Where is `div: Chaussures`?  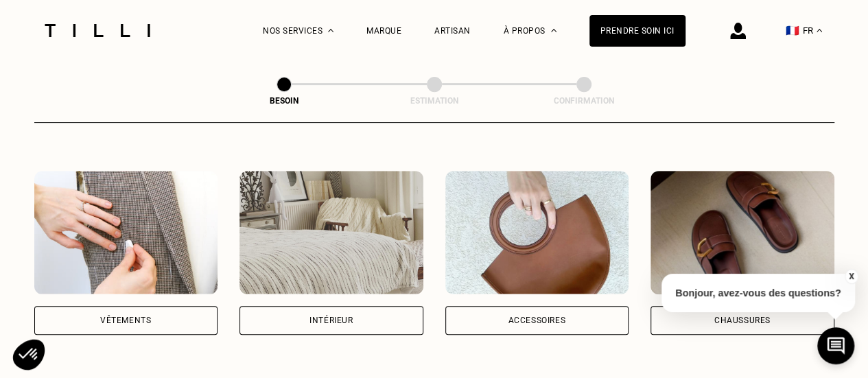 div: Chaussures is located at coordinates (743, 321).